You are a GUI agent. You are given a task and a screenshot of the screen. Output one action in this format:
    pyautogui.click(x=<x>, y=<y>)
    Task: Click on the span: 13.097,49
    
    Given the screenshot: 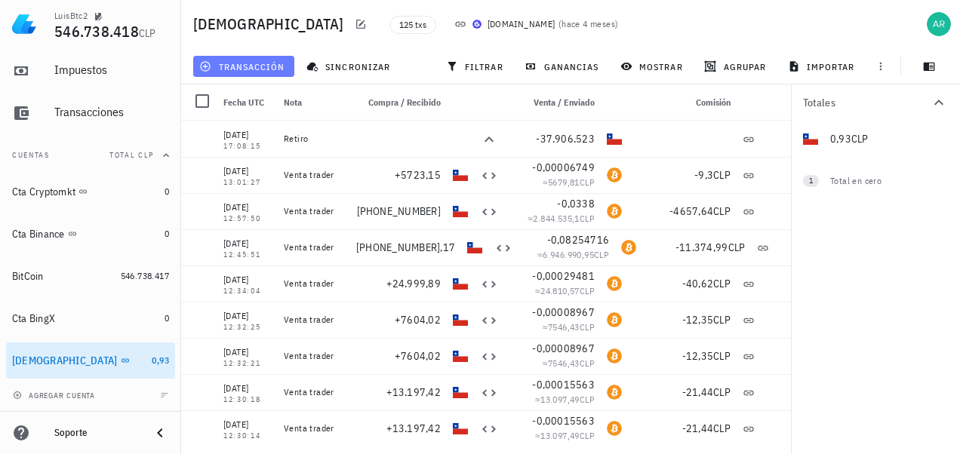 What is the action you would take?
    pyautogui.click(x=560, y=399)
    